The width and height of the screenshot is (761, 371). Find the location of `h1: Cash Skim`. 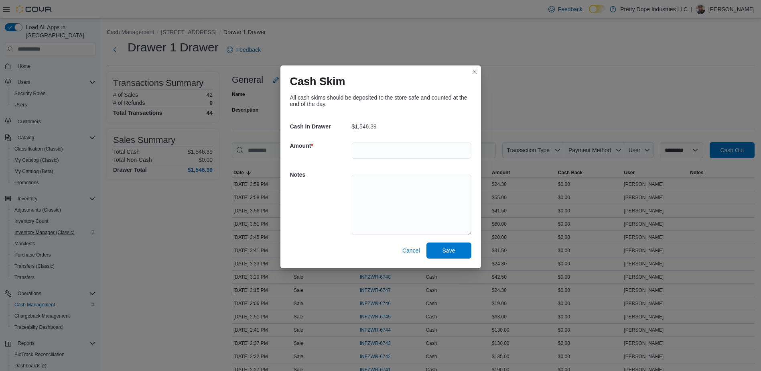

h1: Cash Skim is located at coordinates (318, 81).